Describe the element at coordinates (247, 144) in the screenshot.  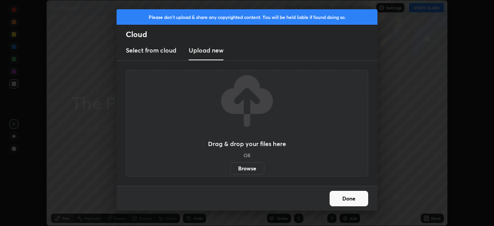
I see `h3: Drag & drop your files here` at that location.